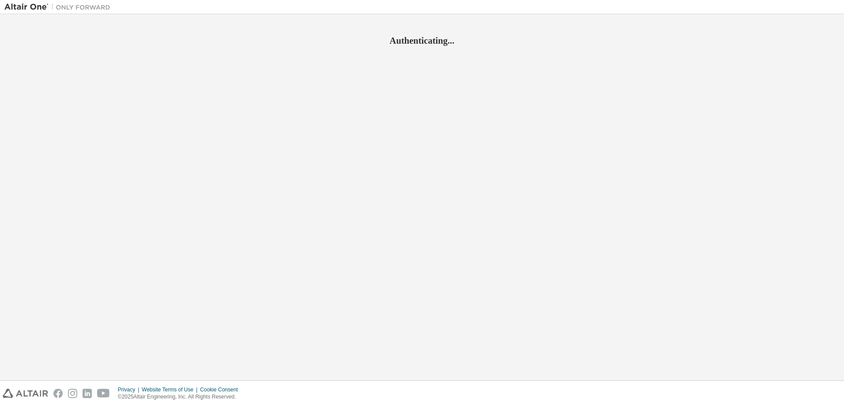  Describe the element at coordinates (58, 393) in the screenshot. I see `img: facebook.svg` at that location.